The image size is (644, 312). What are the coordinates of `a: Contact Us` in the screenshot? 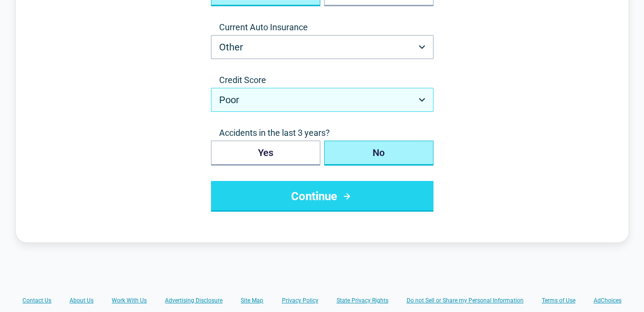 It's located at (37, 300).